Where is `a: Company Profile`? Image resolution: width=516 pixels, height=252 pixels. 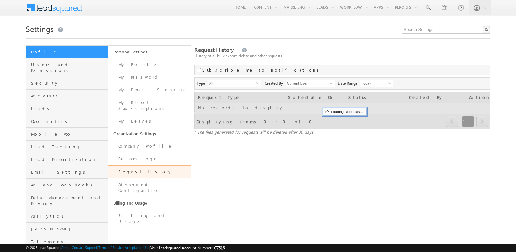
a: Company Profile is located at coordinates (149, 146).